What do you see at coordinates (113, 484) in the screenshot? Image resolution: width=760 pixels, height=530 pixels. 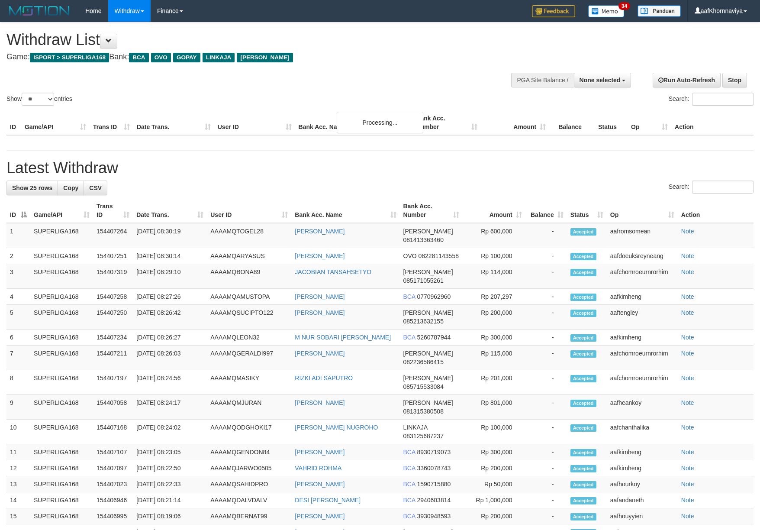 I see `td: 154407023` at bounding box center [113, 484].